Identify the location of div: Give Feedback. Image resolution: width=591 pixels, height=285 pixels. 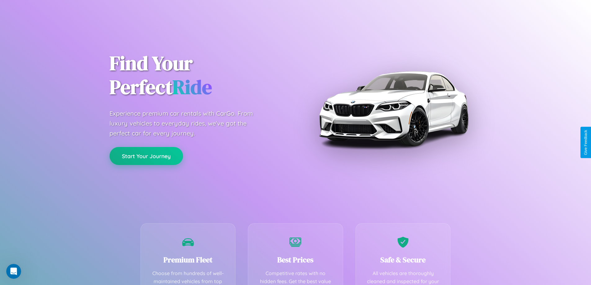
(586, 142).